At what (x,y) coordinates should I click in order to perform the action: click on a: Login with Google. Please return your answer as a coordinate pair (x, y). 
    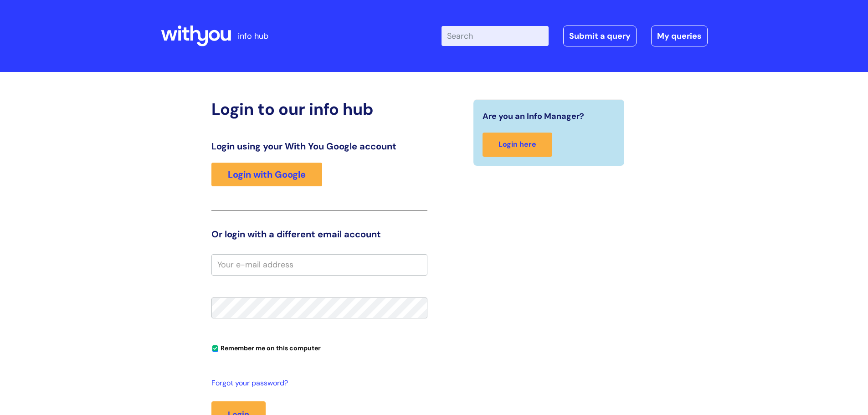
    Looking at the image, I should click on (267, 175).